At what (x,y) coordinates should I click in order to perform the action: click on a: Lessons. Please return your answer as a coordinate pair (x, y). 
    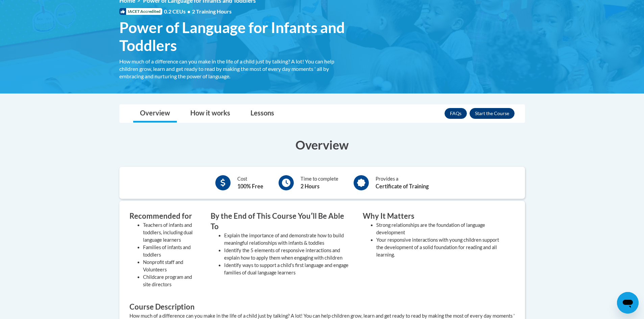
    Looking at the image, I should click on (262, 114).